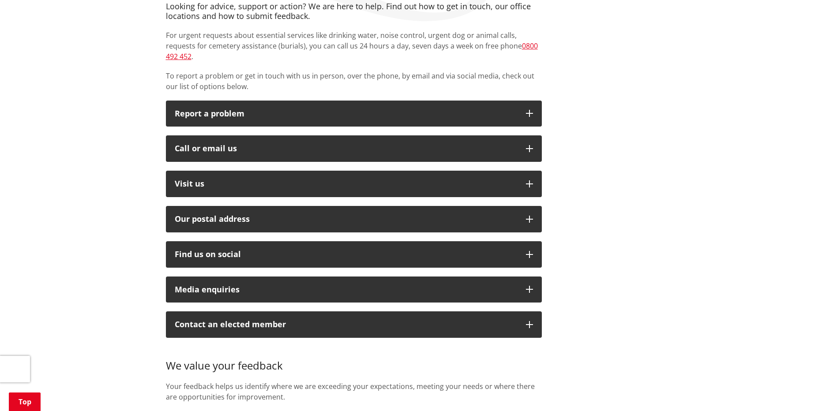  I want to click on button: Call or email us, so click(354, 149).